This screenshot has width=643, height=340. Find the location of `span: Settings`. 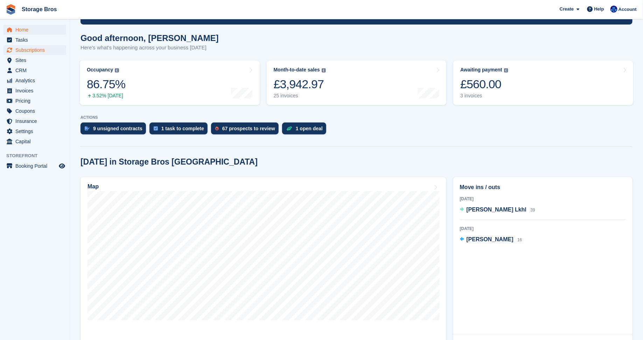

span: Settings is located at coordinates (36, 131).